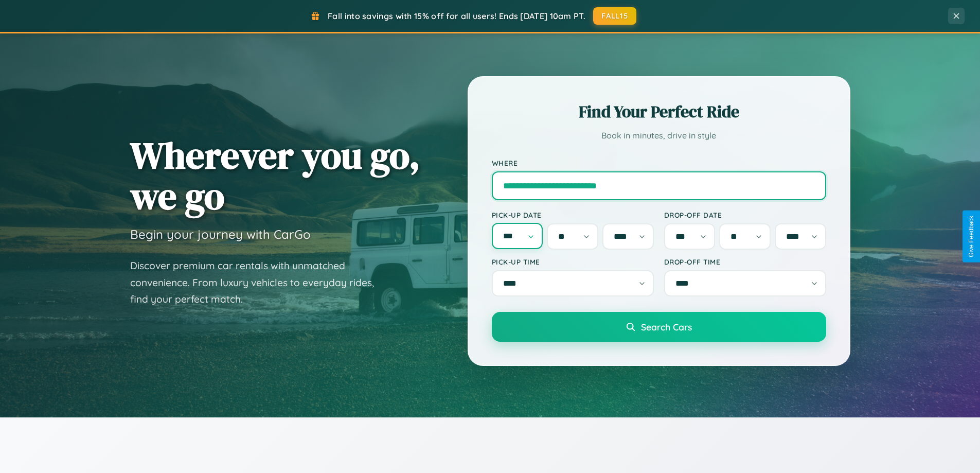 The image size is (980, 473). Describe the element at coordinates (745, 261) in the screenshot. I see `label: Drop-off Time` at that location.